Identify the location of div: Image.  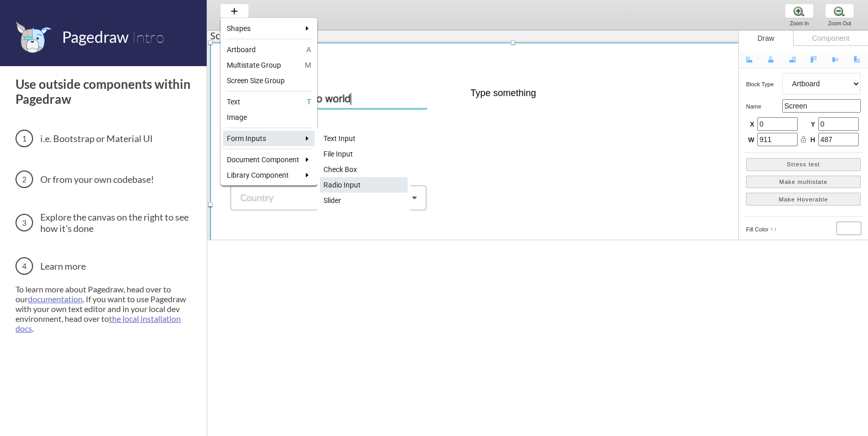
(269, 117).